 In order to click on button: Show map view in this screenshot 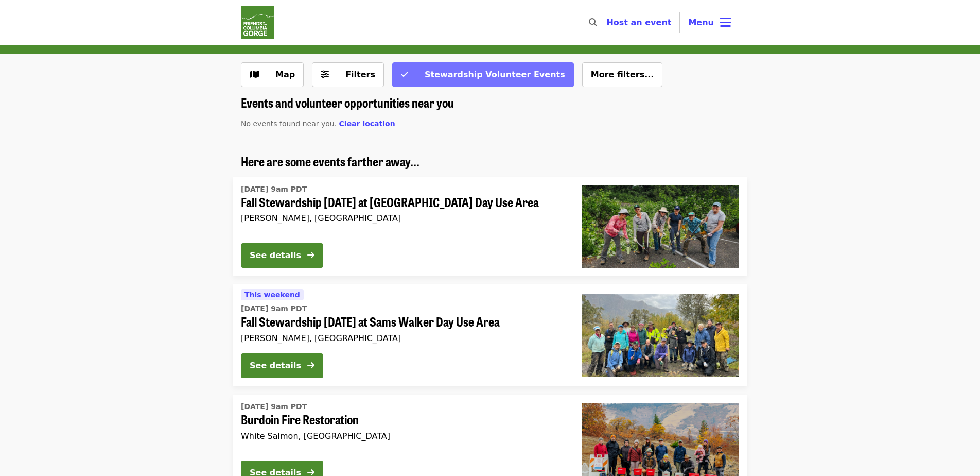, I will do `click(272, 75)`.